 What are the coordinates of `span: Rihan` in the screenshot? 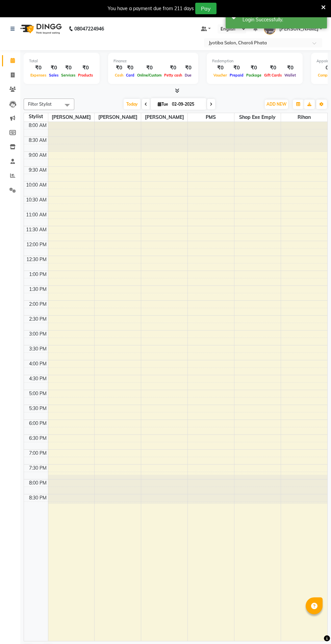 It's located at (304, 117).